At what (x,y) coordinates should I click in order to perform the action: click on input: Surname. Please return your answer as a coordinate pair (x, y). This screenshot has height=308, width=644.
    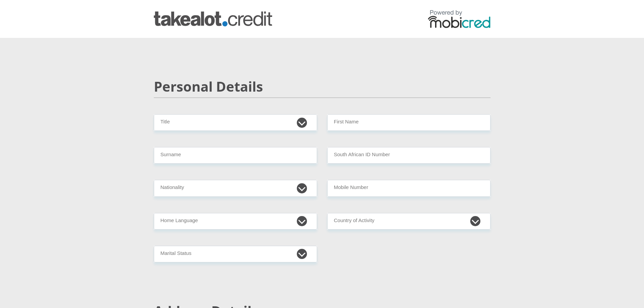
    Looking at the image, I should click on (236, 155).